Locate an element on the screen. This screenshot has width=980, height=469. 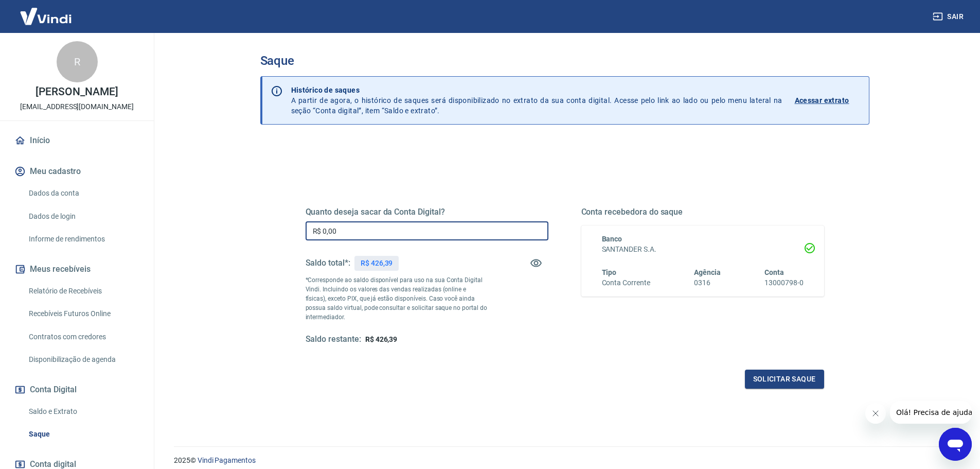
span: Tipo is located at coordinates (609, 272).